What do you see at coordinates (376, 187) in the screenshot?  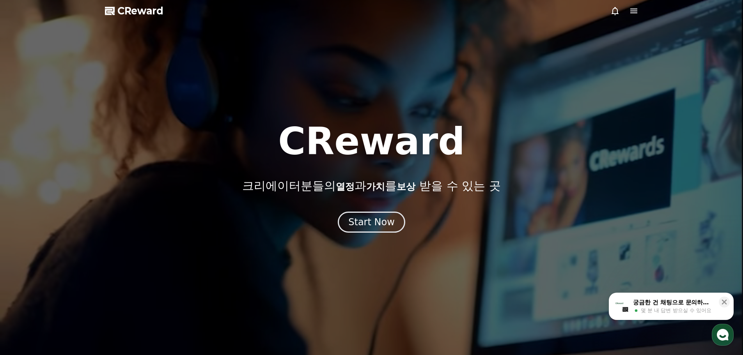 I see `span: 가치` at bounding box center [376, 187].